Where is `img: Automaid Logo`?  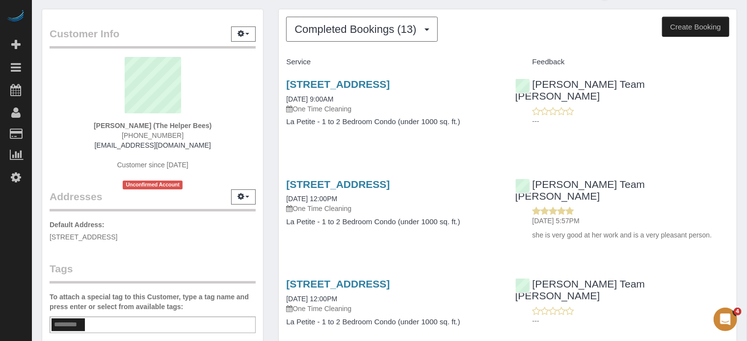
img: Automaid Logo is located at coordinates (16, 17).